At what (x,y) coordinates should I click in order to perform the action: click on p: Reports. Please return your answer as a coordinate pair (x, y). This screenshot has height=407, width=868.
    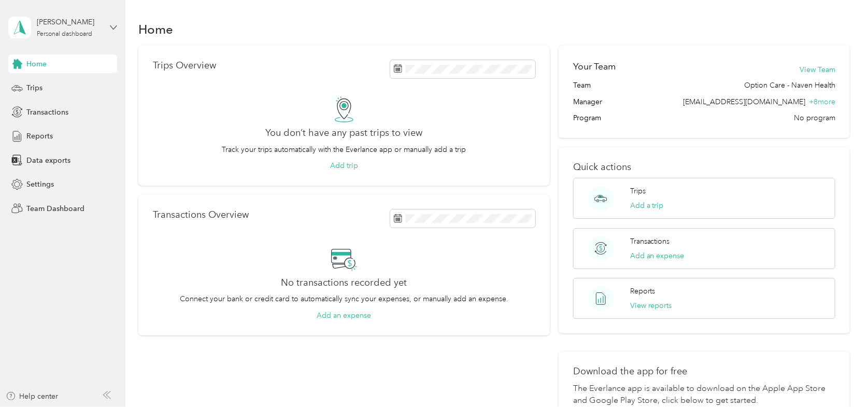
    Looking at the image, I should click on (643, 291).